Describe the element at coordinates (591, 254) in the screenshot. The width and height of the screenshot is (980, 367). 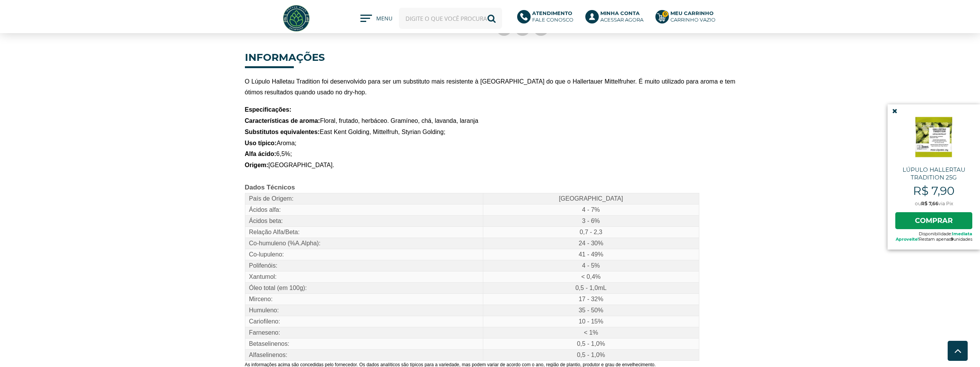
I see `td: 41 - 49%` at that location.